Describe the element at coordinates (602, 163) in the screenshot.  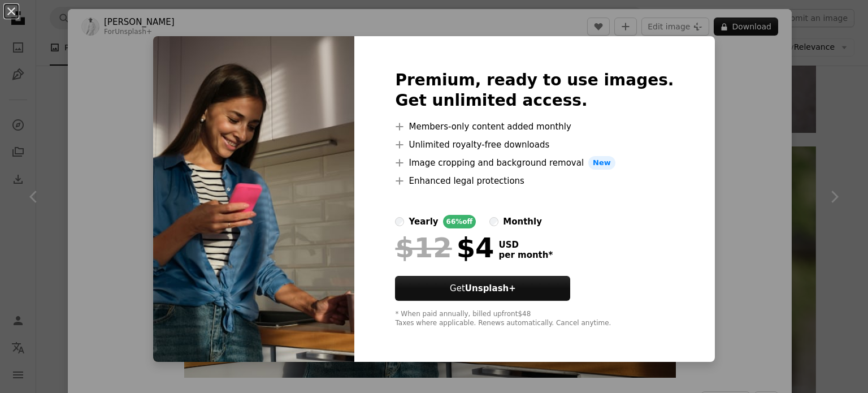
I see `span: New` at that location.